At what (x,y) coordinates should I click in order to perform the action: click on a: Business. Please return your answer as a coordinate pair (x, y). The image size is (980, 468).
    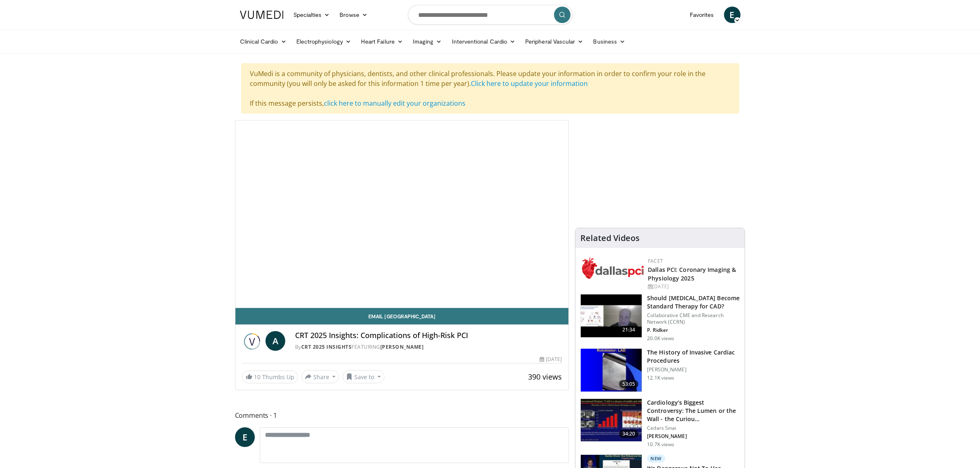
    Looking at the image, I should click on (609, 42).